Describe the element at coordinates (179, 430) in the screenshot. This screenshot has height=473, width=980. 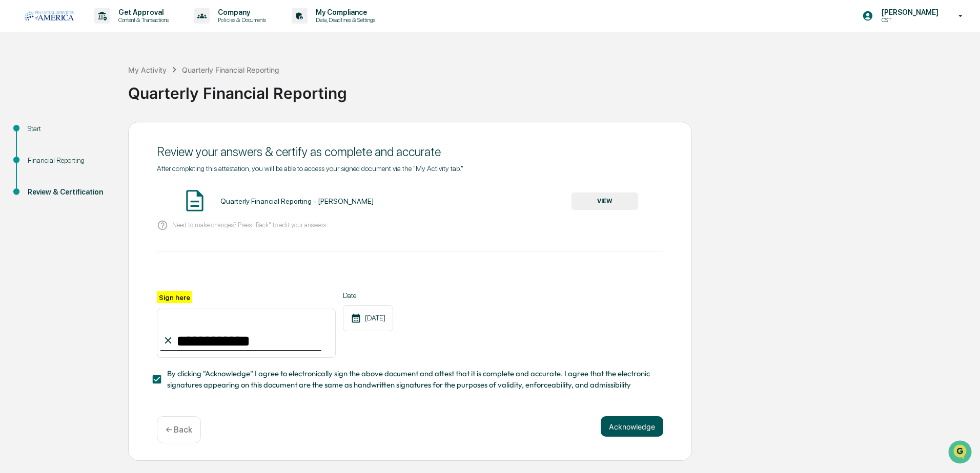
I see `p: ← Back` at that location.